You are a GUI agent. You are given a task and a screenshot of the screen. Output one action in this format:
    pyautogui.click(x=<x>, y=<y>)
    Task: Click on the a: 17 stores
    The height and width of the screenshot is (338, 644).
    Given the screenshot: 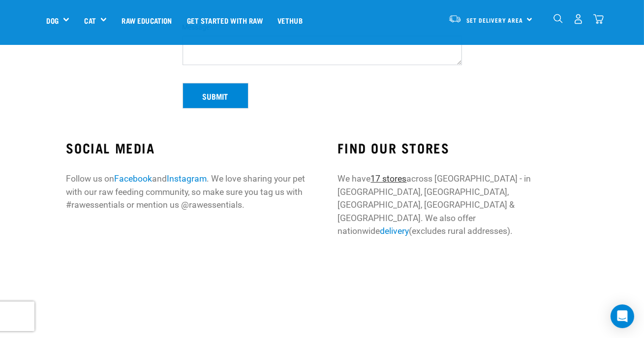 What is the action you would take?
    pyautogui.click(x=388, y=179)
    